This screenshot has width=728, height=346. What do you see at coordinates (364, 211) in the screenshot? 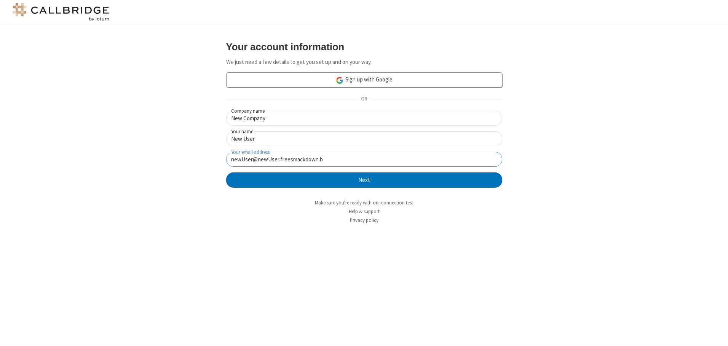
I see `a: Help & support` at bounding box center [364, 211].